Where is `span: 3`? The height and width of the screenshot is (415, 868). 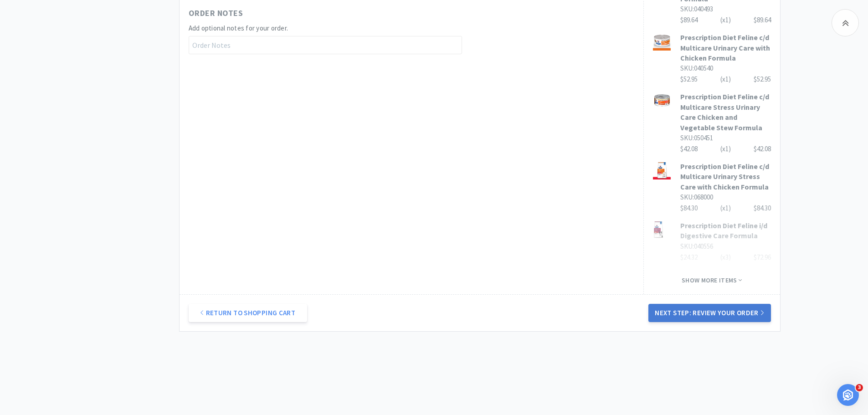
span: 3 is located at coordinates (860, 388).